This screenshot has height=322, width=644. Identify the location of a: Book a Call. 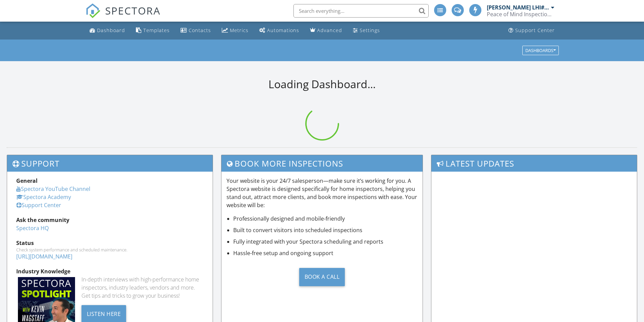
(322, 277).